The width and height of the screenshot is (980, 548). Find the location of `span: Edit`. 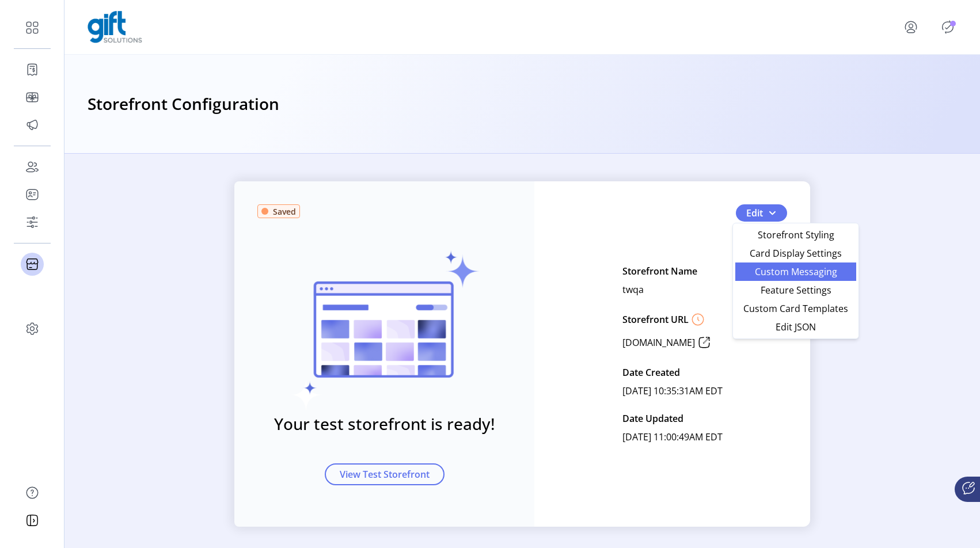

span: Edit is located at coordinates (754, 213).